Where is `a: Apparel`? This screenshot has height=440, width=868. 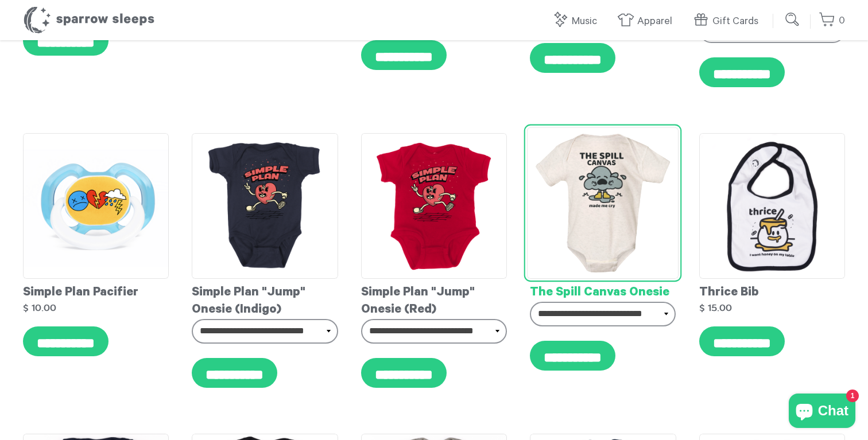 a: Apparel is located at coordinates (648, 21).